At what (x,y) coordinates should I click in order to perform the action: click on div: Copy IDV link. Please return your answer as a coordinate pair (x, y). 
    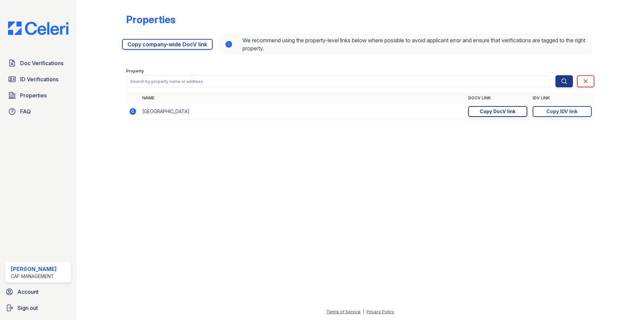
    Looking at the image, I should click on (562, 112).